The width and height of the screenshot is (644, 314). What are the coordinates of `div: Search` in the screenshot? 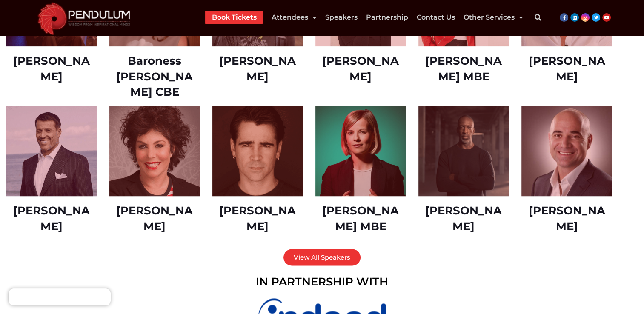 It's located at (538, 18).